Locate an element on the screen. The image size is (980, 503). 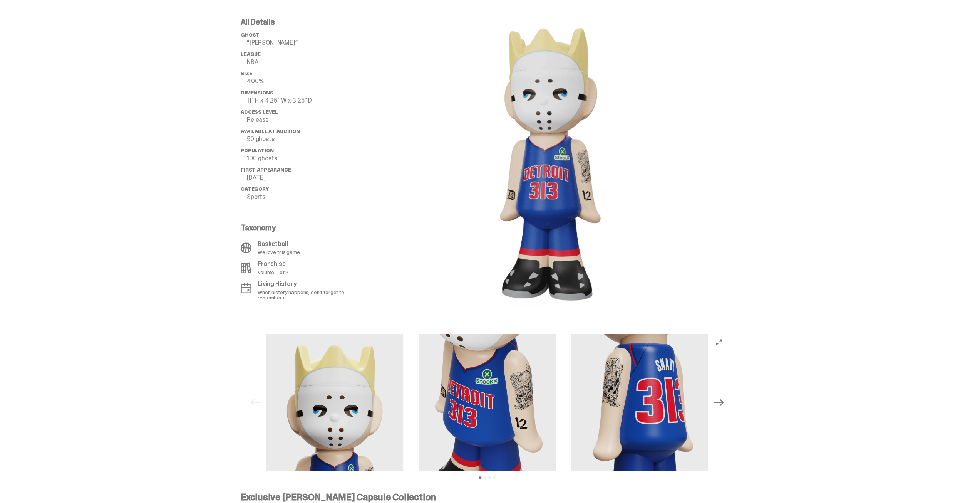
span: ghost is located at coordinates (250, 35).